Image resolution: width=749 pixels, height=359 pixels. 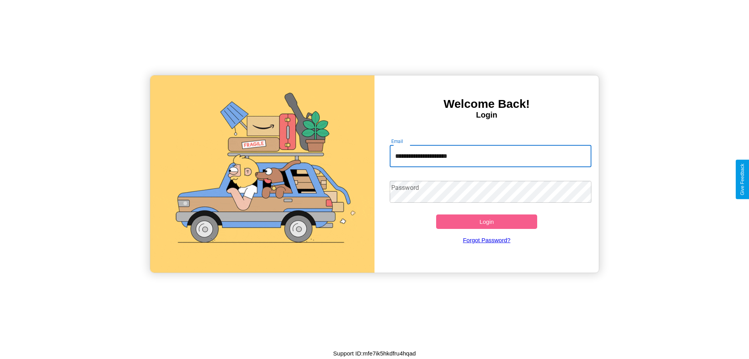 What do you see at coordinates (487, 221) in the screenshot?
I see `button: Login` at bounding box center [487, 221].